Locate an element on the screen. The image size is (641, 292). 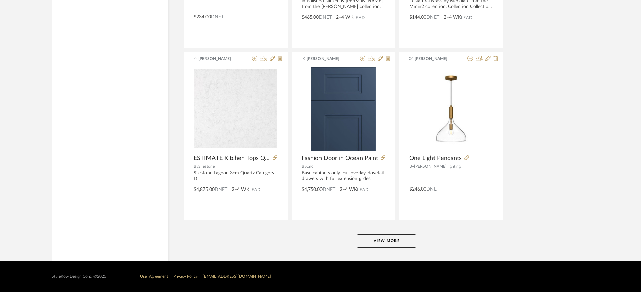
button: View More is located at coordinates (386, 241).